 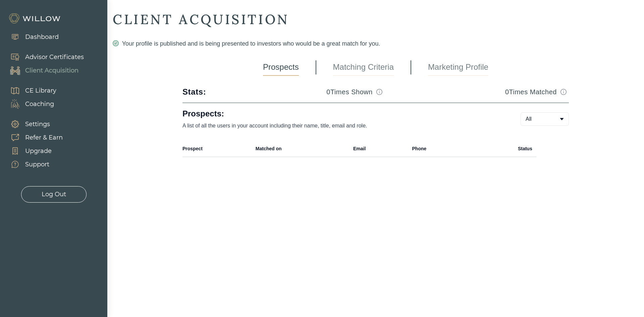 I want to click on a: CE Library, so click(x=30, y=90).